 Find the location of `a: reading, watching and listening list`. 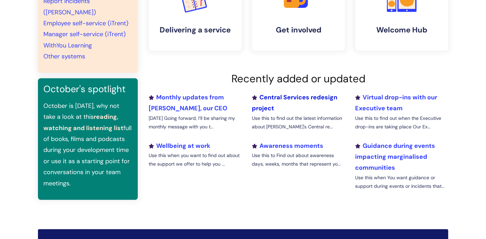

a: reading, watching and listening list is located at coordinates (83, 122).